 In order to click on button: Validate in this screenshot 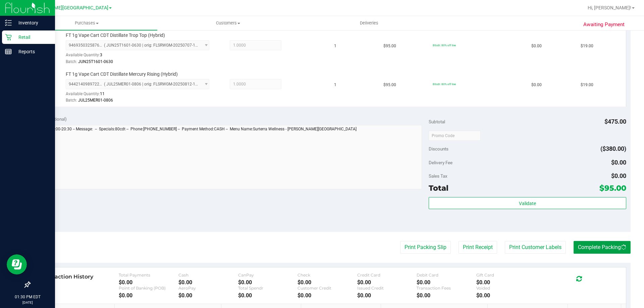, I will do `click(527, 203)`.